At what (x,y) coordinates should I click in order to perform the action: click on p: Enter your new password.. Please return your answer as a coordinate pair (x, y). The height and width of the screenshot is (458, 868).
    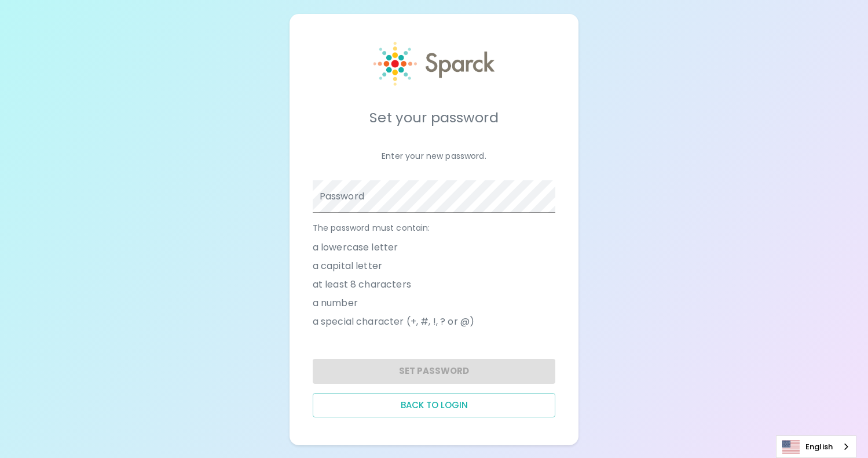
    Looking at the image, I should click on (434, 156).